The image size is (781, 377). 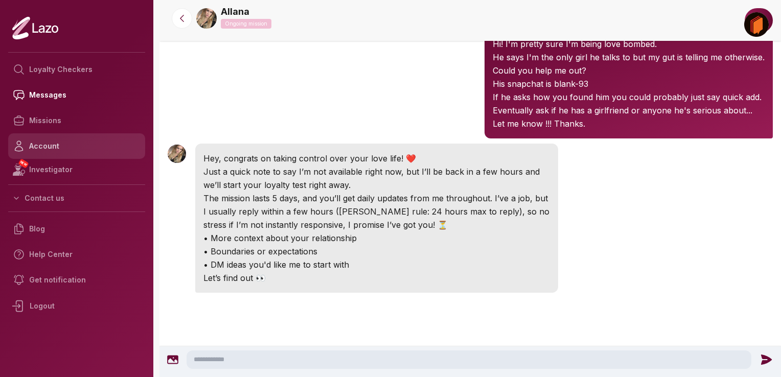 I want to click on a: Blog, so click(x=77, y=229).